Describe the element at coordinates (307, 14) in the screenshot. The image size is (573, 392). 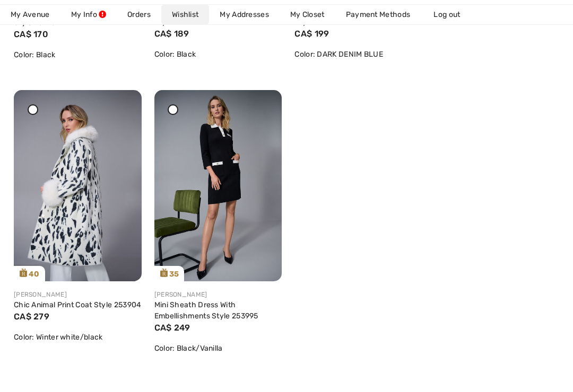
I see `a: My Closet` at that location.